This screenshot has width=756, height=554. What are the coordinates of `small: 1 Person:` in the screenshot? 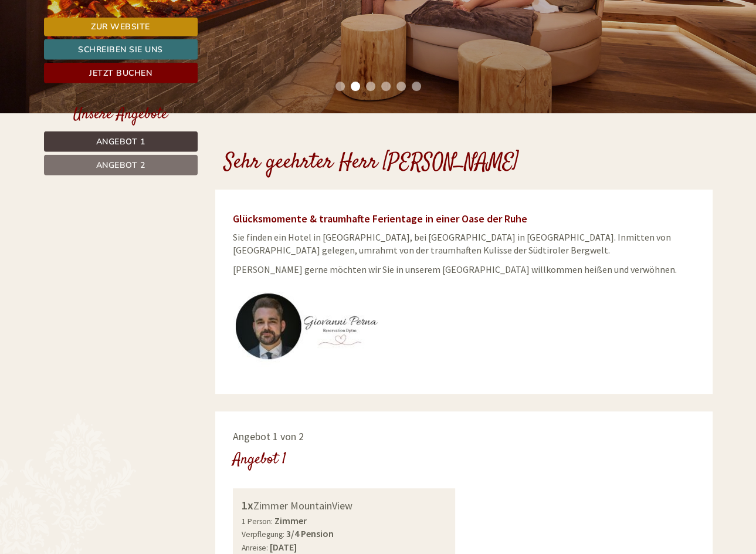 It's located at (257, 521).